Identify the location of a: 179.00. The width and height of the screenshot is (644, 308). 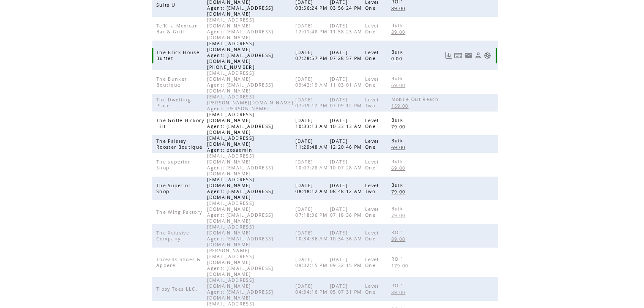
(402, 265).